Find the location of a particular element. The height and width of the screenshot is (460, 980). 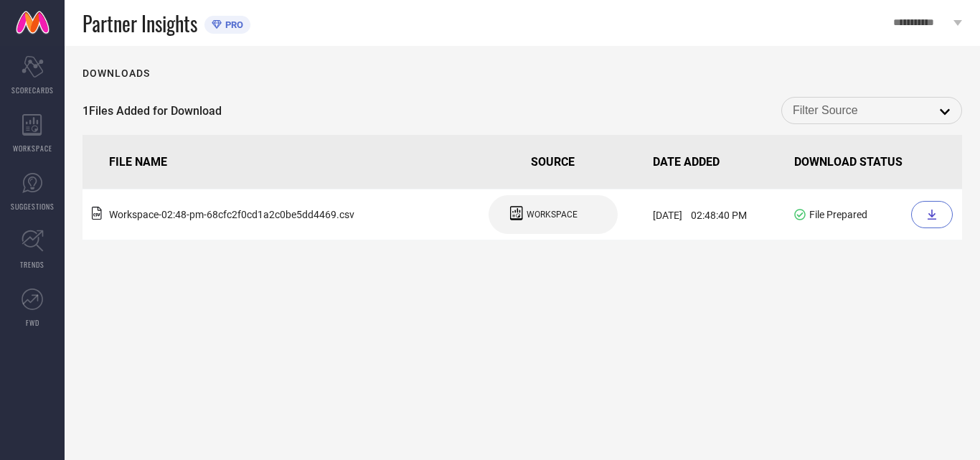

a: Download is located at coordinates (933, 215).